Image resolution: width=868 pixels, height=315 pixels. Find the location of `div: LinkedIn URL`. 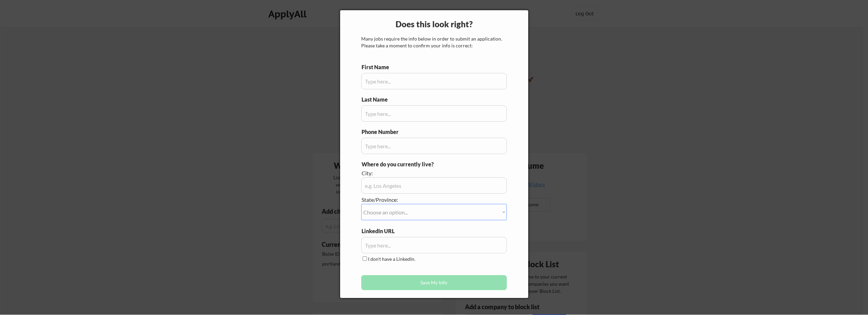

div: LinkedIn URL is located at coordinates (387, 231).